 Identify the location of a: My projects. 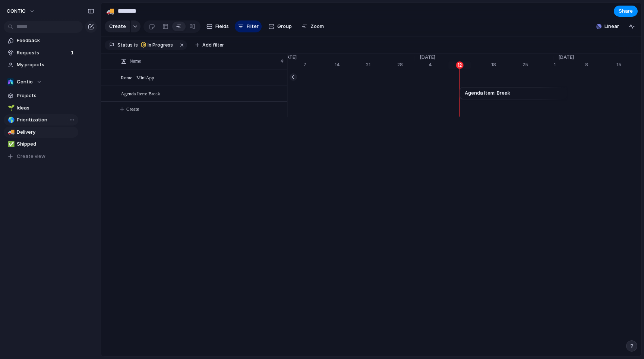
(41, 65).